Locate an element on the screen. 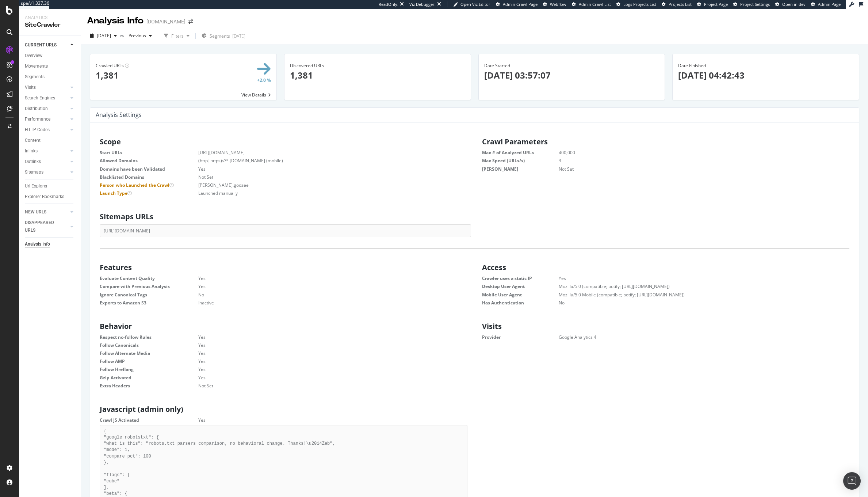 Image resolution: width=868 pixels, height=497 pixels. span: Project Page is located at coordinates (715, 4).